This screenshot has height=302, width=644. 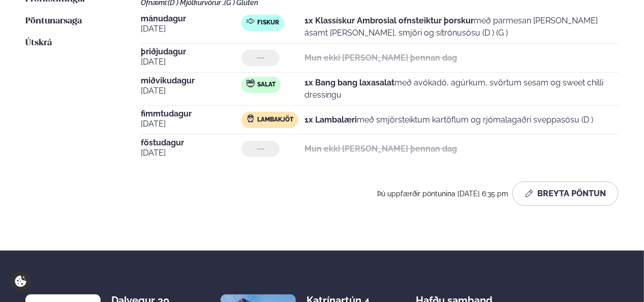 I want to click on img: Lamb.svg, so click(x=250, y=118).